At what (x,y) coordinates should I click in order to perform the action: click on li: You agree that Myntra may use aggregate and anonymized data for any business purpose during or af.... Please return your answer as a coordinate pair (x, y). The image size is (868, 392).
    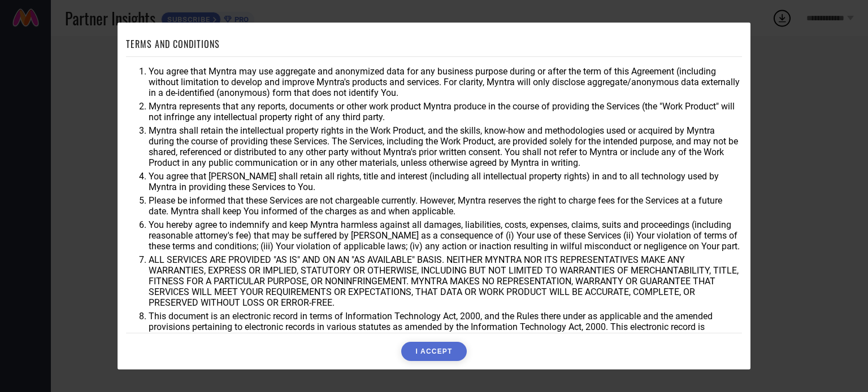
    Looking at the image, I should click on (445, 82).